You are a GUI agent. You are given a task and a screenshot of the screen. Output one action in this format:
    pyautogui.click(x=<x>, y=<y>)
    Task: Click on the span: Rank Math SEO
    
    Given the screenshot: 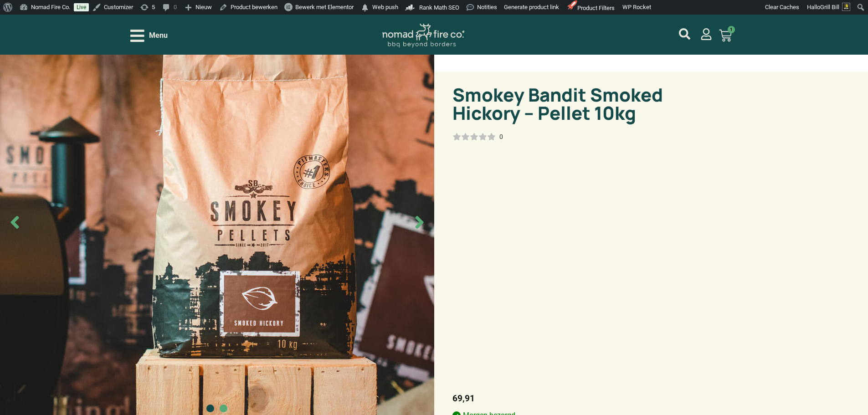 What is the action you would take?
    pyautogui.click(x=439, y=7)
    